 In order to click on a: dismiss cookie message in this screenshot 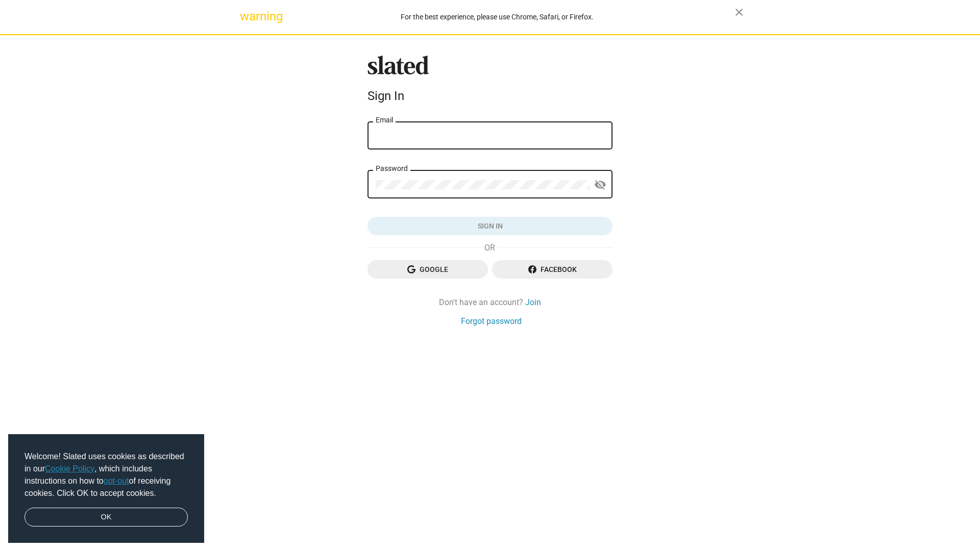, I will do `click(106, 517)`.